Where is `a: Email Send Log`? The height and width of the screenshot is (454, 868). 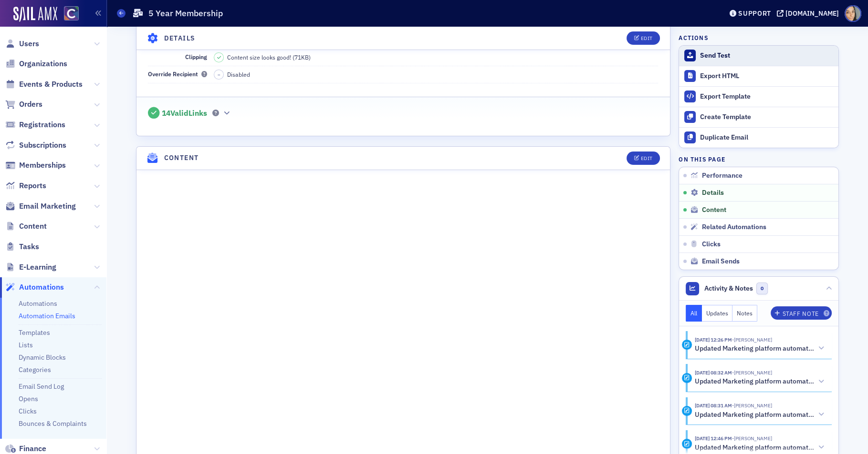
a: Email Send Log is located at coordinates (41, 386).